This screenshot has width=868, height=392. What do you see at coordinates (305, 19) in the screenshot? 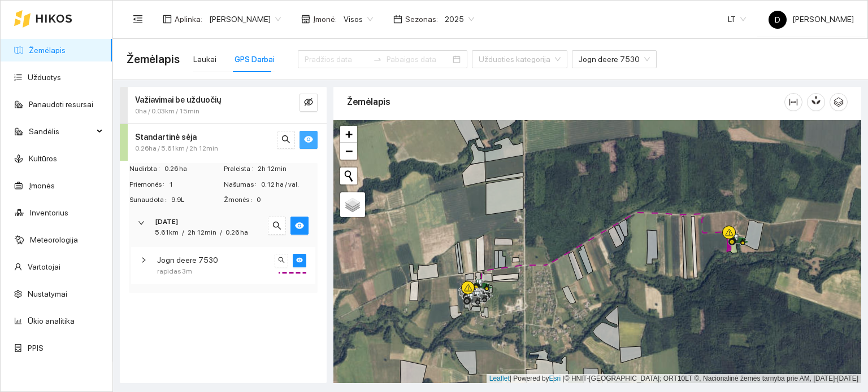
I see `span: shop` at bounding box center [305, 19].